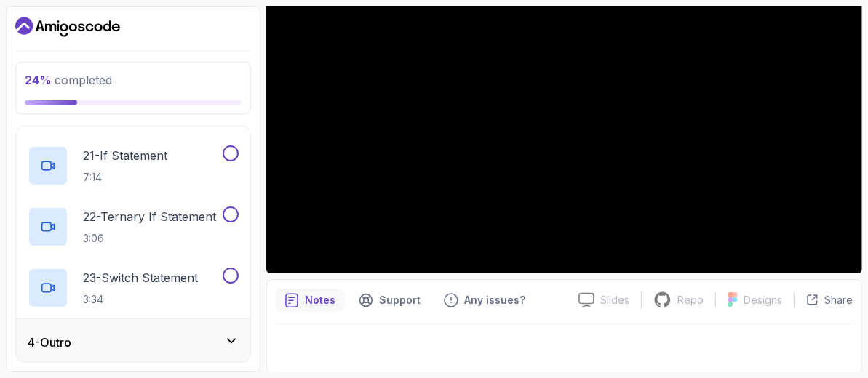 This screenshot has width=868, height=378. I want to click on button: 4-Outro, so click(133, 342).